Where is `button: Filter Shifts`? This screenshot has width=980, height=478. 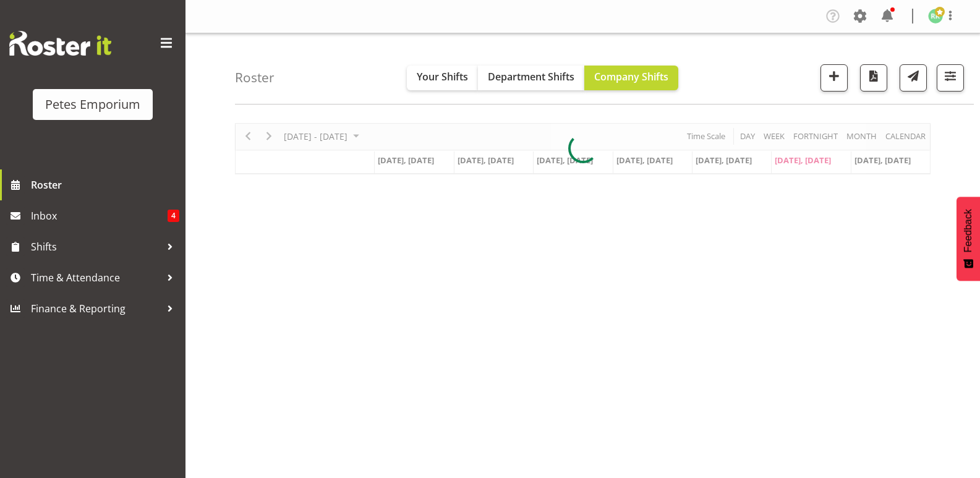 button: Filter Shifts is located at coordinates (951, 78).